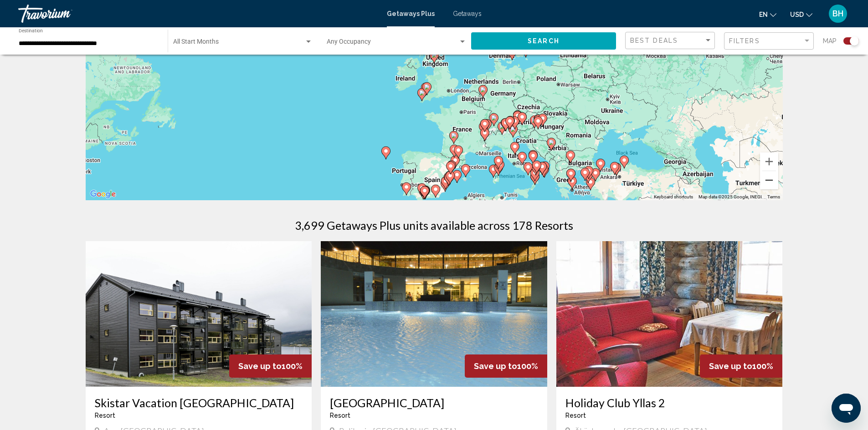 This screenshot has width=868, height=430. Describe the element at coordinates (467, 14) in the screenshot. I see `span: Getaways` at that location.